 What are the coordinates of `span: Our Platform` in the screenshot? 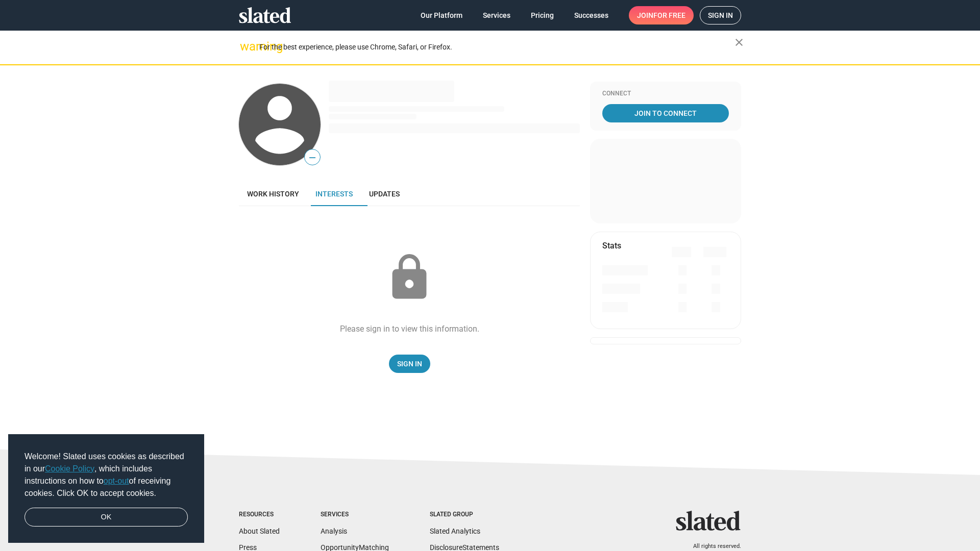 It's located at (442, 15).